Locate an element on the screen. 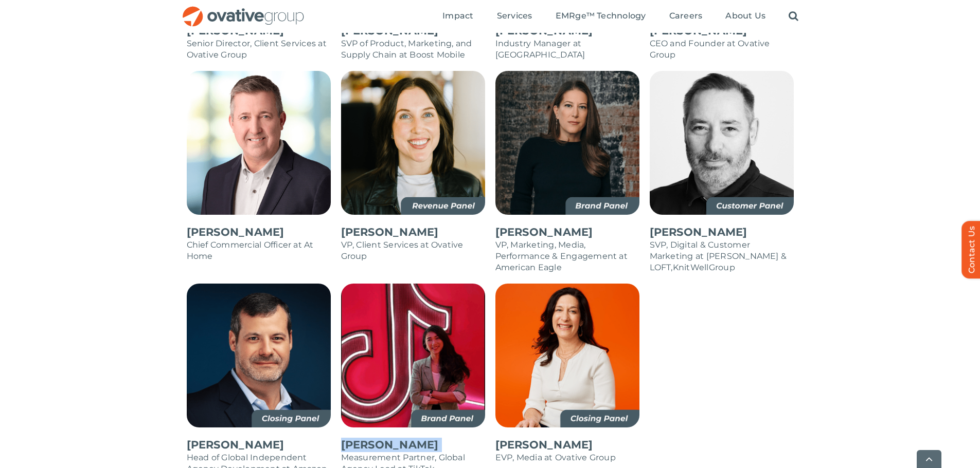 Image resolution: width=980 pixels, height=468 pixels. a: About Us is located at coordinates (745, 17).